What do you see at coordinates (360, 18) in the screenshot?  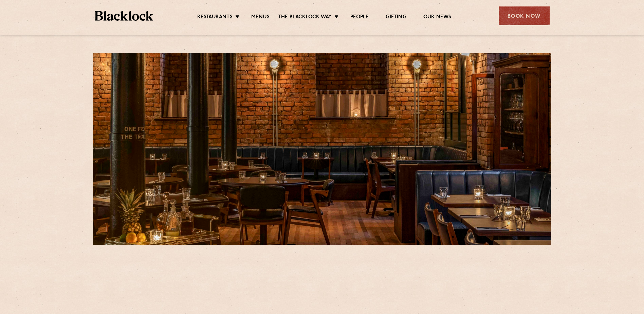 I see `a: People` at bounding box center [360, 18].